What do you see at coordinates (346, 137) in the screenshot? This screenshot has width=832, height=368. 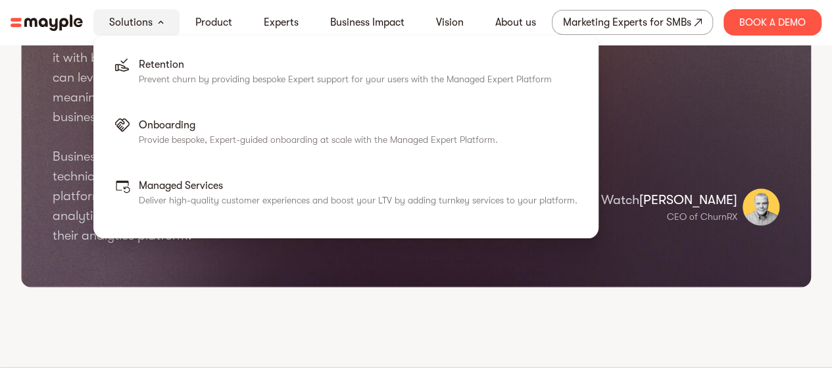 I see `a: Onboarding Provide bespoke, Expert-guided onboarding at scale with the Managed Expert Platform.` at bounding box center [346, 137].